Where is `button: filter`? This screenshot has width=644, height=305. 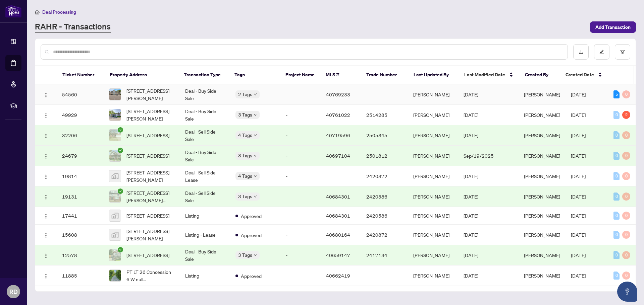 button: filter is located at coordinates (623, 52).